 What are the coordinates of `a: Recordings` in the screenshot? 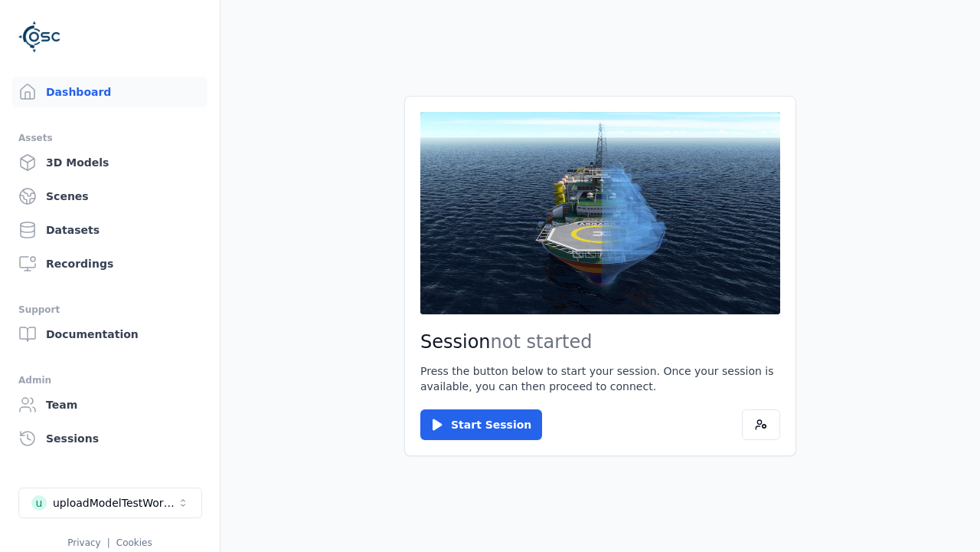 It's located at (110, 264).